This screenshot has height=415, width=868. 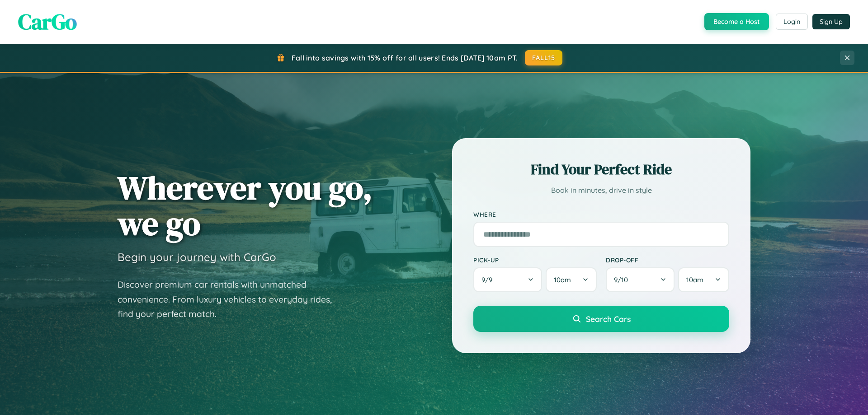 I want to click on button: Sign Up, so click(x=831, y=22).